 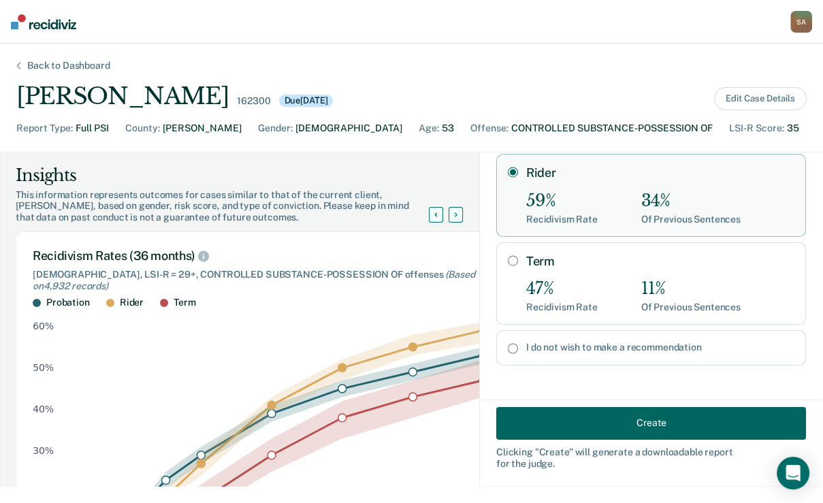 What do you see at coordinates (761, 99) in the screenshot?
I see `button: Edit Case Details` at bounding box center [761, 99].